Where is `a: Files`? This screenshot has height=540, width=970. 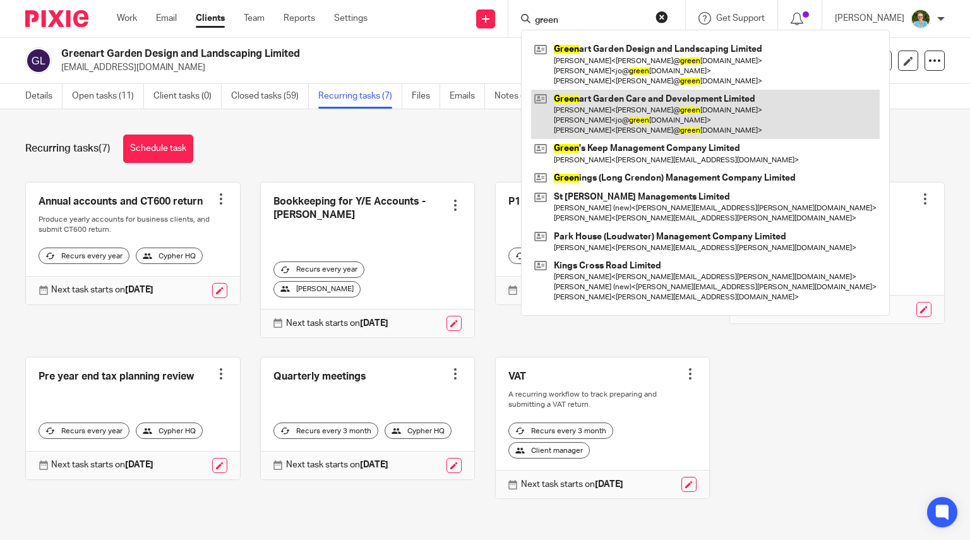 a: Files is located at coordinates (426, 96).